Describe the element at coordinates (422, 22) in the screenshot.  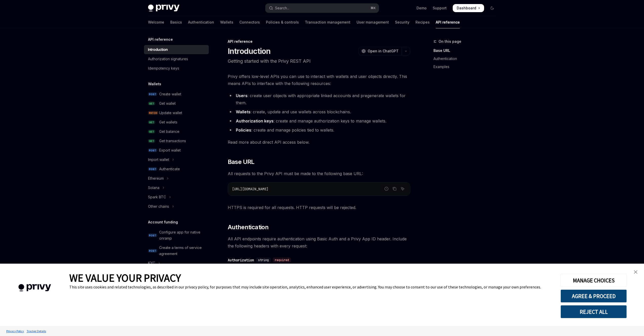
I see `a: Recipes` at that location.